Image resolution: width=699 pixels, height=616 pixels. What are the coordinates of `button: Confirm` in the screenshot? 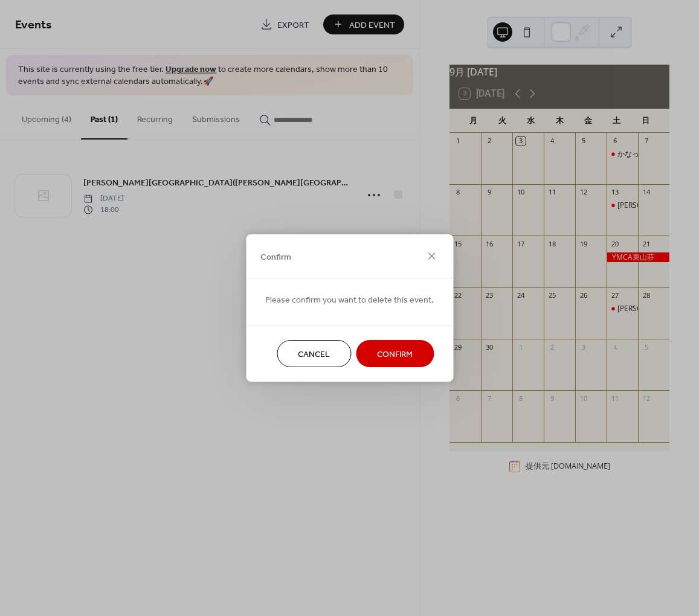 It's located at (395, 354).